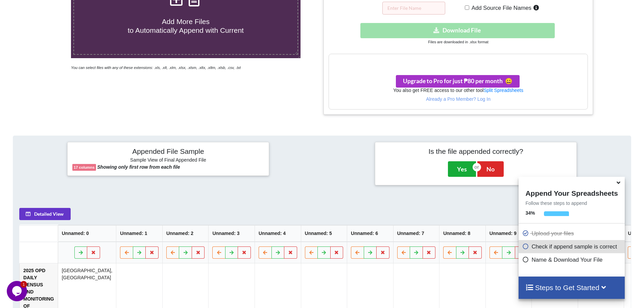 This screenshot has width=644, height=308. What do you see at coordinates (87, 233) in the screenshot?
I see `th: Unnamed: 0` at bounding box center [87, 233].